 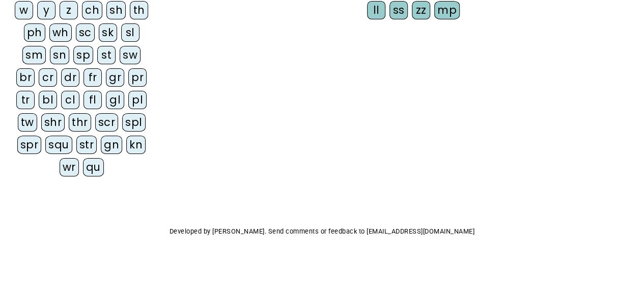 I want to click on div: sl, so click(x=131, y=32).